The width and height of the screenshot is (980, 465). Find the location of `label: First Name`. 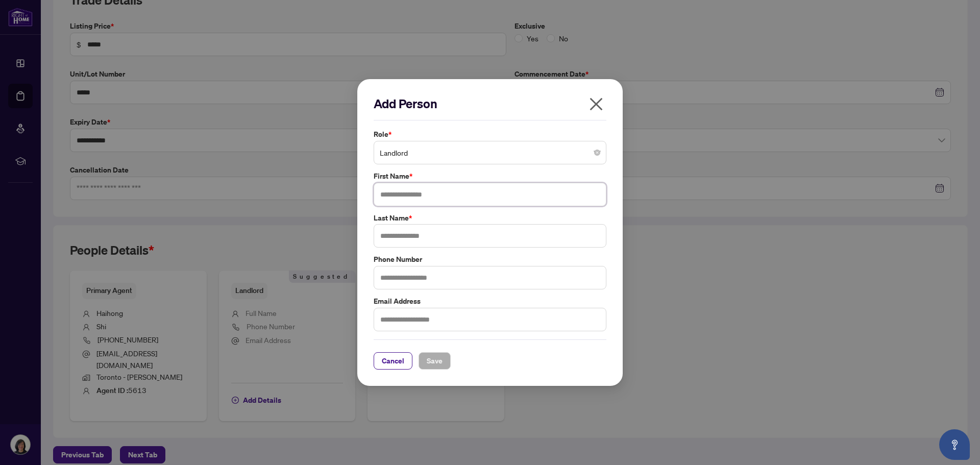

label: First Name is located at coordinates (490, 176).